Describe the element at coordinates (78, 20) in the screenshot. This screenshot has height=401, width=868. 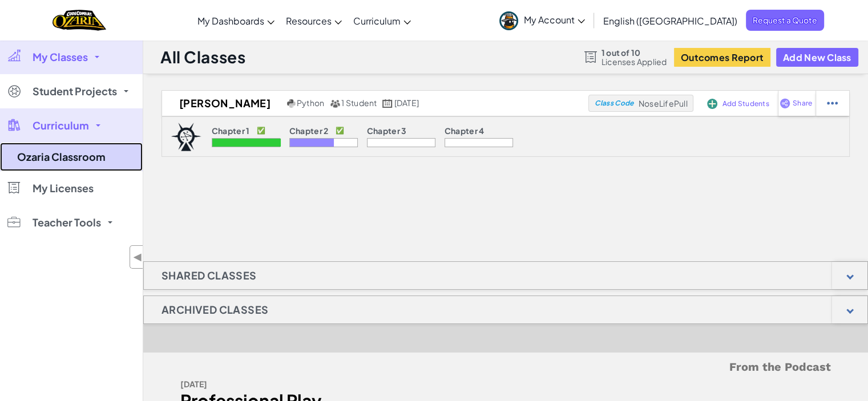
I see `a: Ozaria by CodeCombat logo` at that location.